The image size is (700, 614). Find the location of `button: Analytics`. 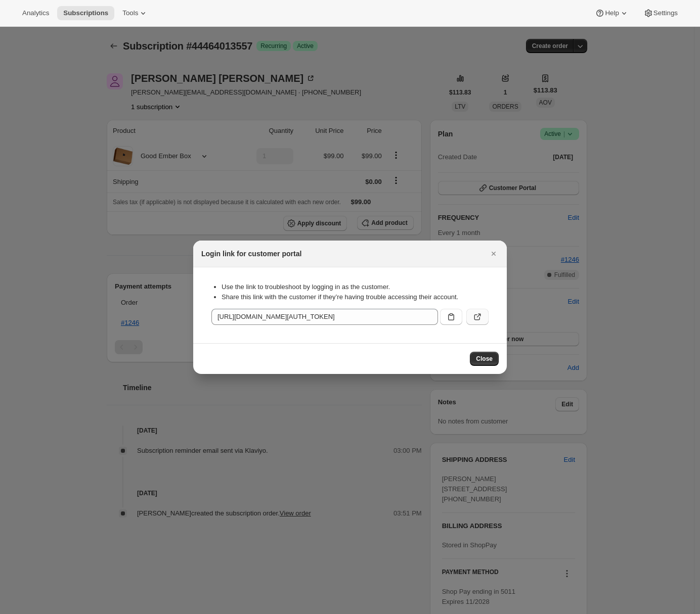

button: Analytics is located at coordinates (35, 13).